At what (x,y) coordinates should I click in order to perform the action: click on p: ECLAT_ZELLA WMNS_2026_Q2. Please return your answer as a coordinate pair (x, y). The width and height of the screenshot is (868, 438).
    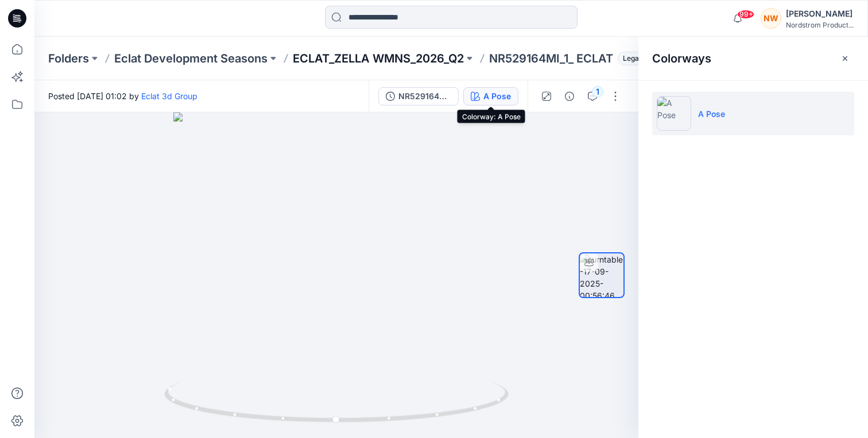
    Looking at the image, I should click on (378, 58).